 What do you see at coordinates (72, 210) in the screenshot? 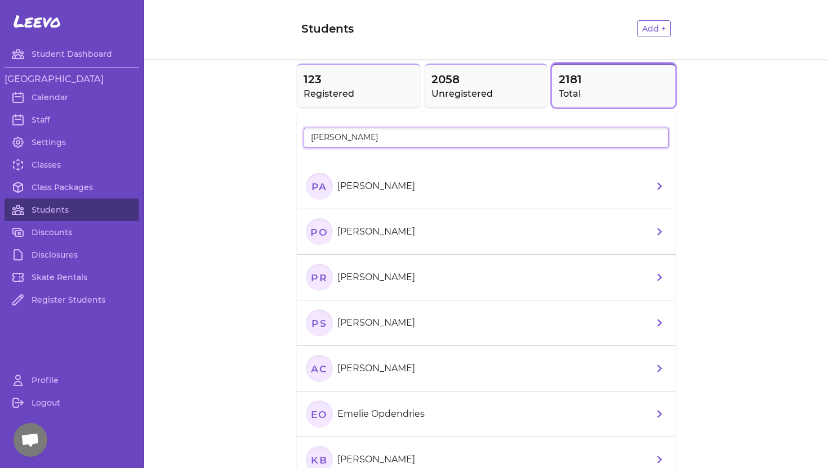
I see `a: Students` at bounding box center [72, 210].